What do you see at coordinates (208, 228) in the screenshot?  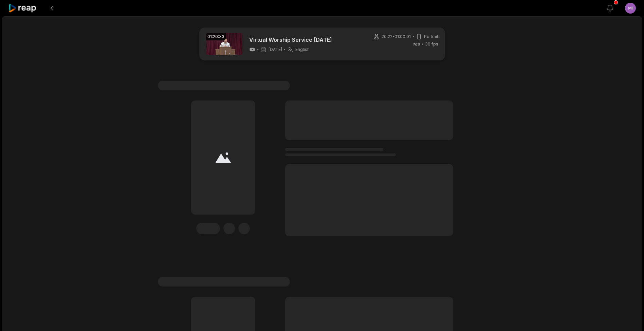 I see `div: Edit` at bounding box center [208, 228].